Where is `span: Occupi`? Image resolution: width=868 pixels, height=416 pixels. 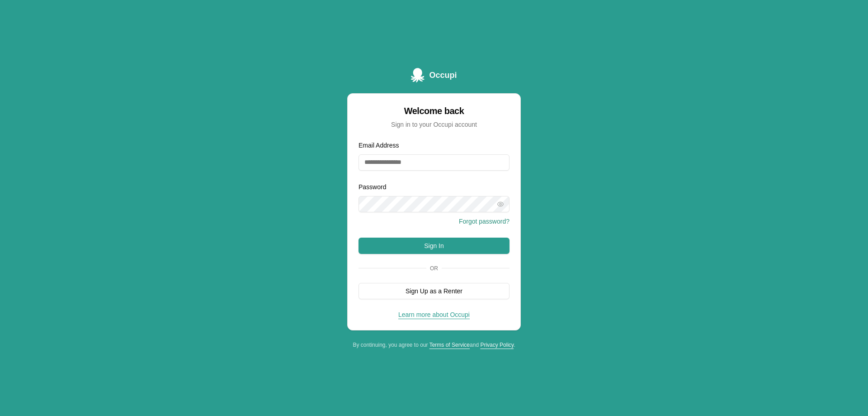
span: Occupi is located at coordinates (442, 75).